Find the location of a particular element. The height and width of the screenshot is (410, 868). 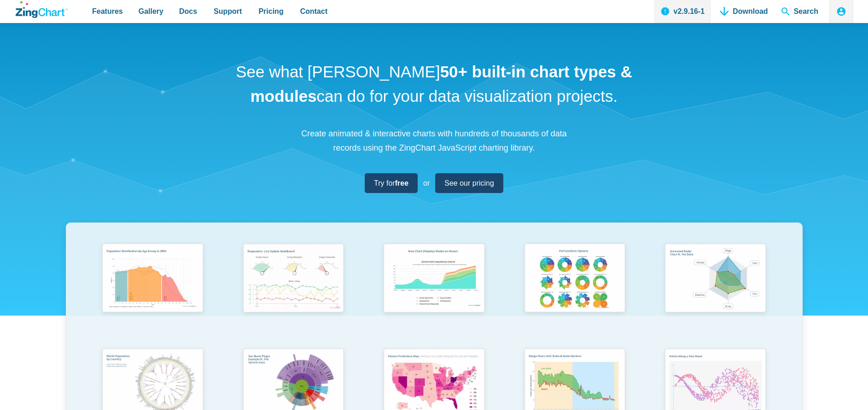

img: Population Distribution by Age Group in 2052 is located at coordinates (152, 279).